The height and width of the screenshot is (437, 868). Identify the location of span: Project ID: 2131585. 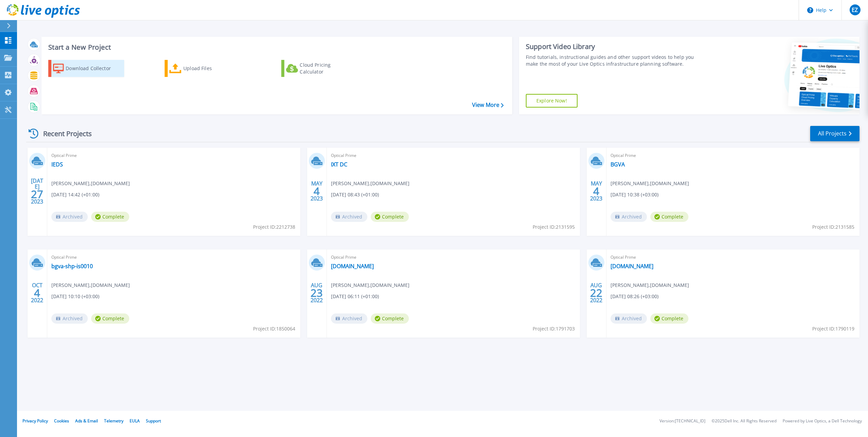
(833, 227).